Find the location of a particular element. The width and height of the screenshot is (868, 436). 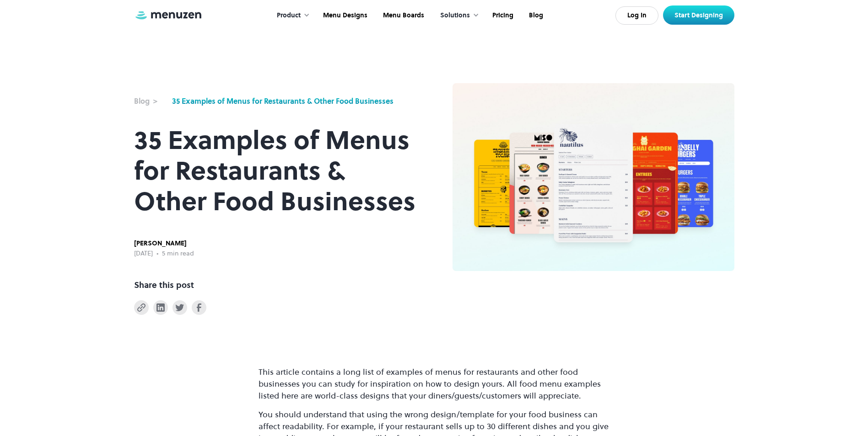

a: Blog is located at coordinates (535, 16).